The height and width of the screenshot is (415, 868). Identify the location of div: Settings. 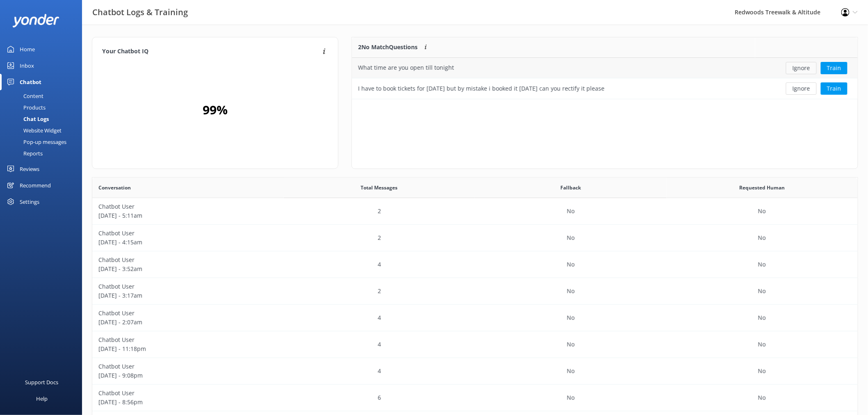
(30, 202).